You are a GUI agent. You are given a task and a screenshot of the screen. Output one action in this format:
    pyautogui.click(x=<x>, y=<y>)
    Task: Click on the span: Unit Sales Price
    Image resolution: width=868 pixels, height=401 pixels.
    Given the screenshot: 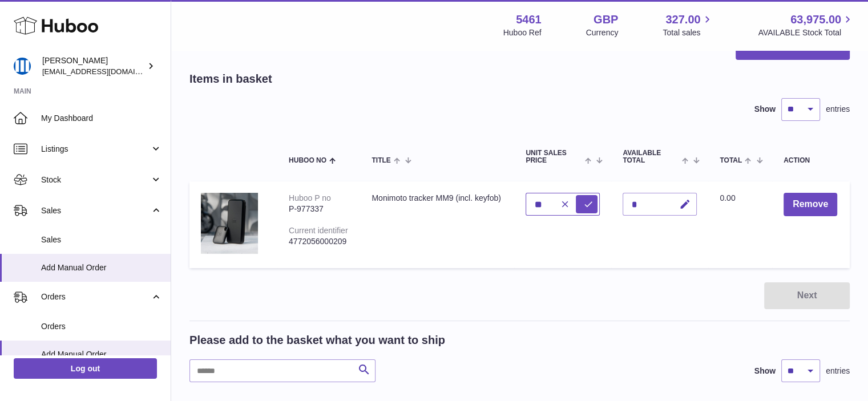 What is the action you would take?
    pyautogui.click(x=553, y=157)
    